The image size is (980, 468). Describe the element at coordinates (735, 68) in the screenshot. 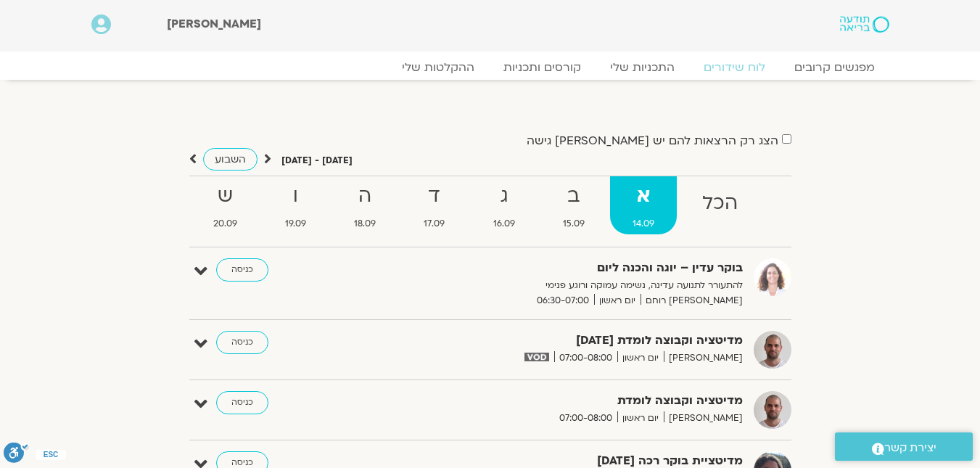

I see `a: לוח שידורים` at that location.